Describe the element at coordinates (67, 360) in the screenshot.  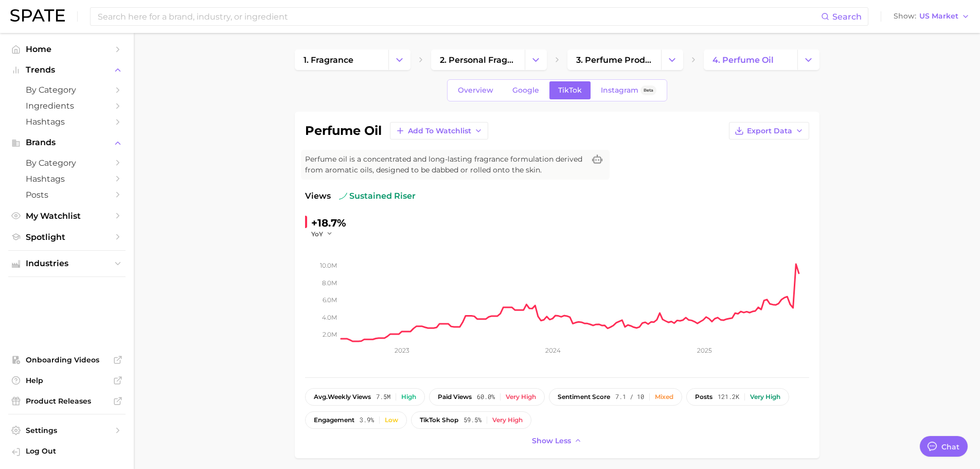
I see `a: Onboarding Videos` at that location.